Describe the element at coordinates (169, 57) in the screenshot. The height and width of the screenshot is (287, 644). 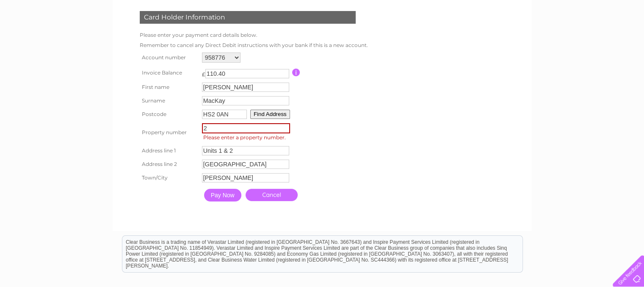
I see `th: Account number` at that location.